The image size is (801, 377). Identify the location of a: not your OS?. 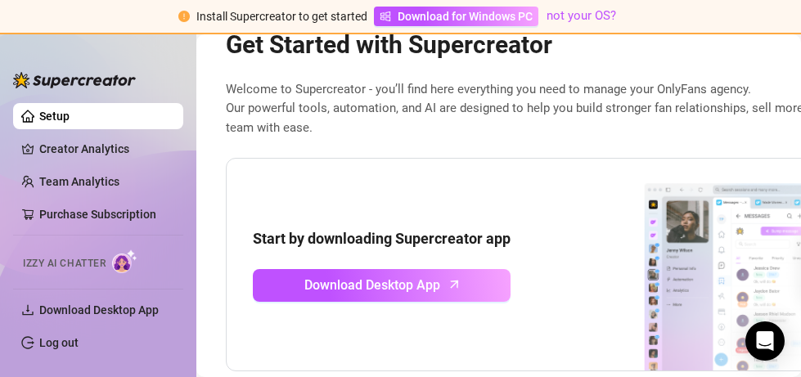
(581, 16).